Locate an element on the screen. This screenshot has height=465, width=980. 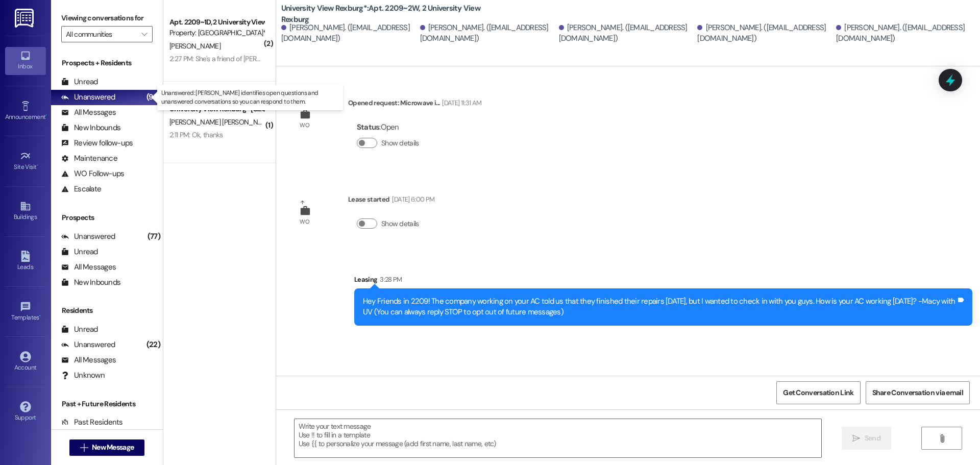
b: University View Rexburg*: Apt. 2209~2W, 2 University View Rexburg is located at coordinates (383, 14).